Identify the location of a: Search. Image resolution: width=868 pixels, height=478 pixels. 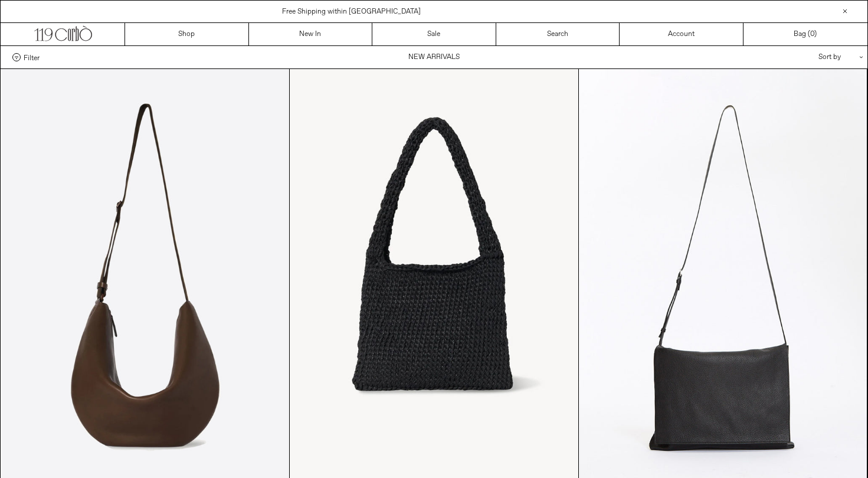
(559, 34).